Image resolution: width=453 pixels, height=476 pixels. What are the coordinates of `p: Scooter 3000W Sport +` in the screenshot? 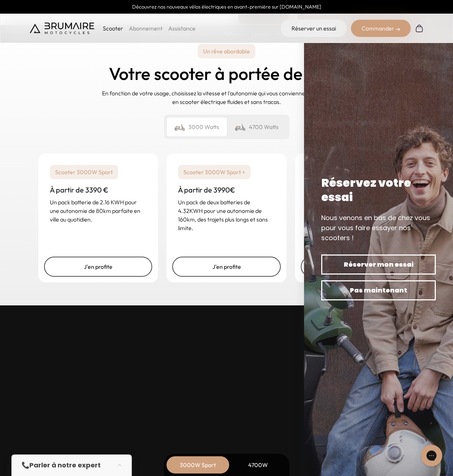 It's located at (214, 172).